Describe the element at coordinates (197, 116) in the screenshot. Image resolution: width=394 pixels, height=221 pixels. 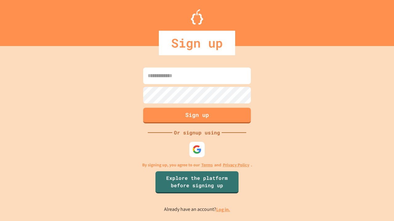
I see `button: Sign up` at that location.